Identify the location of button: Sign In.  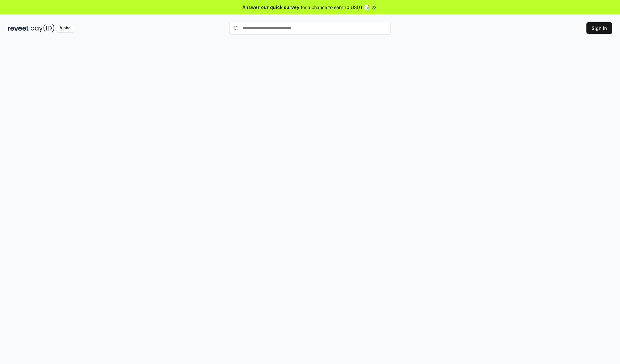
(599, 28).